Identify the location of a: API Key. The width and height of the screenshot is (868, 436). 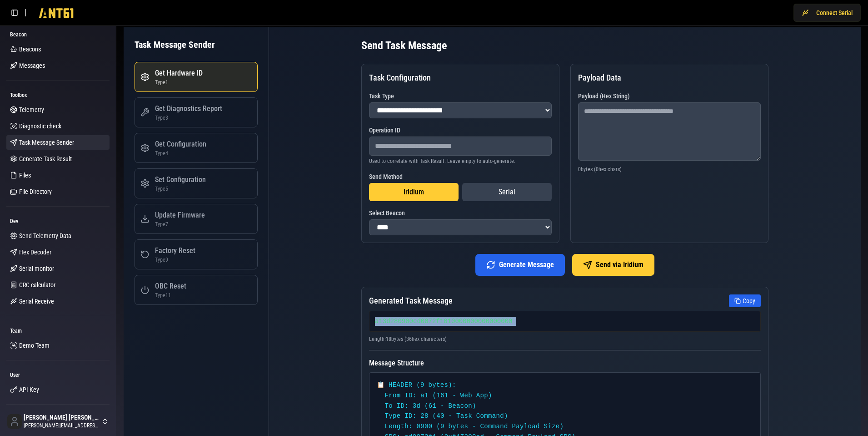
(58, 389).